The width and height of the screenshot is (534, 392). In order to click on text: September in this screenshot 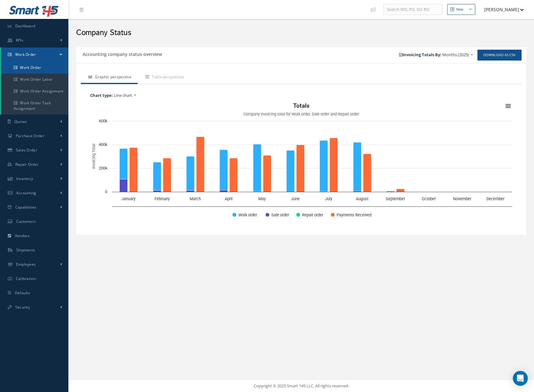, I will do `click(395, 199)`.